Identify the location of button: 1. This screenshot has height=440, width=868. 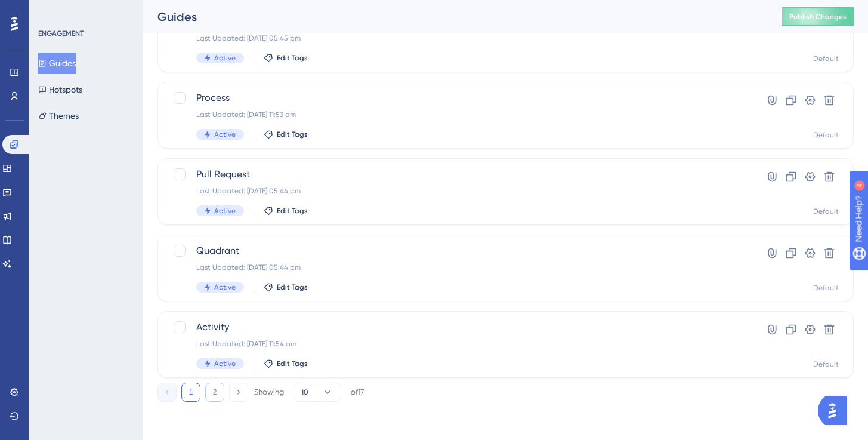
(191, 392).